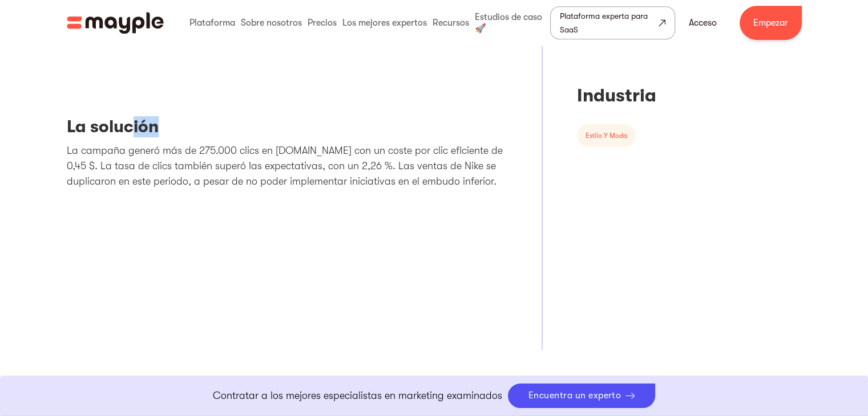 The height and width of the screenshot is (416, 868). Describe the element at coordinates (770, 23) in the screenshot. I see `font: Empezar` at that location.